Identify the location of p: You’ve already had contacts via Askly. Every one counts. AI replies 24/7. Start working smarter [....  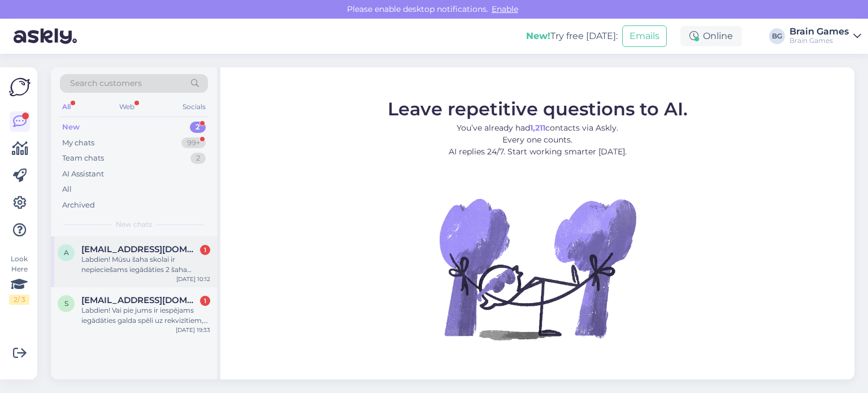
(537, 140).